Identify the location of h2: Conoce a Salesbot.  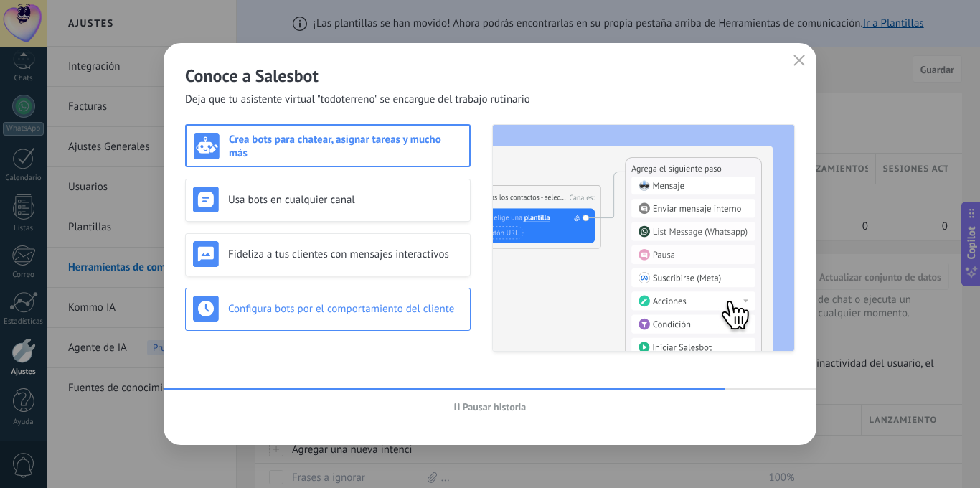
(490, 75).